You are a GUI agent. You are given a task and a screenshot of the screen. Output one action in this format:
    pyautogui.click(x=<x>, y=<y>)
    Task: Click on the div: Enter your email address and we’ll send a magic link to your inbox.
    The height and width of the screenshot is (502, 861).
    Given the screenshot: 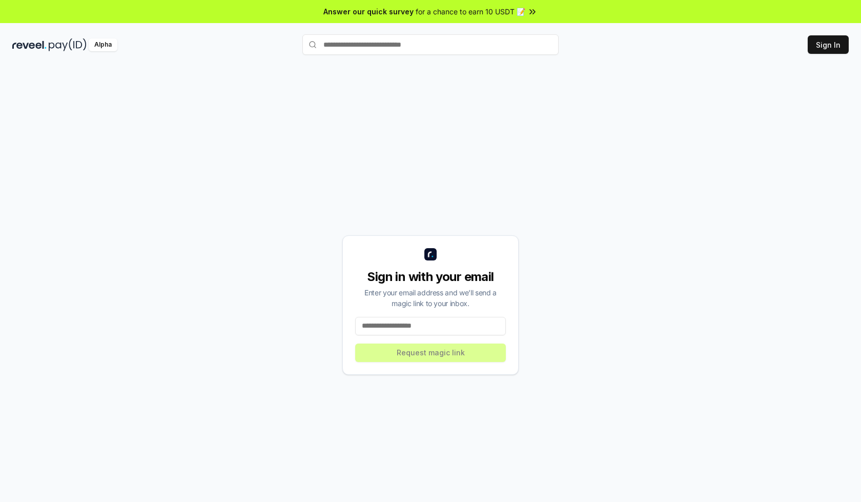 What is the action you would take?
    pyautogui.click(x=430, y=298)
    